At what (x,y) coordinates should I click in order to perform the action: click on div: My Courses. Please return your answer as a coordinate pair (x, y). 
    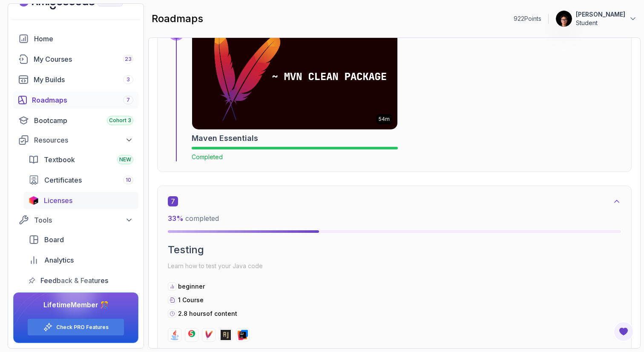
    Looking at the image, I should click on (83, 59).